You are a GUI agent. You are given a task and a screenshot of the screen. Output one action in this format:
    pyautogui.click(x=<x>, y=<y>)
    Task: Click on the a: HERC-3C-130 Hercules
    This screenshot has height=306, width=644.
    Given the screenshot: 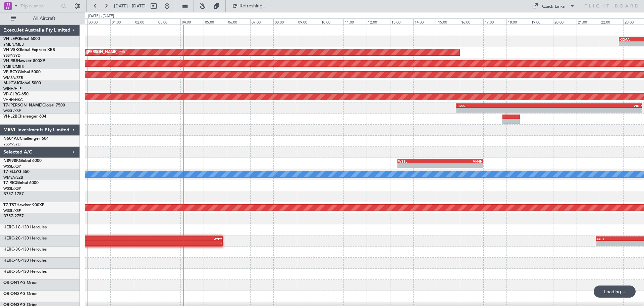 What is the action you would take?
    pyautogui.click(x=25, y=250)
    